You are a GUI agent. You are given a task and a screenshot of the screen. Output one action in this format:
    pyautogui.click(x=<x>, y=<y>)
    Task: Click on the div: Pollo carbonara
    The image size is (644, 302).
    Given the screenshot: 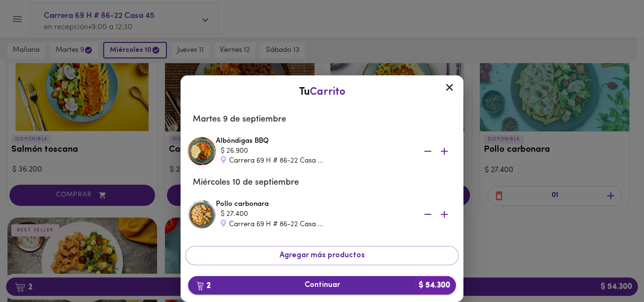 What is the action you would take?
    pyautogui.click(x=336, y=215)
    